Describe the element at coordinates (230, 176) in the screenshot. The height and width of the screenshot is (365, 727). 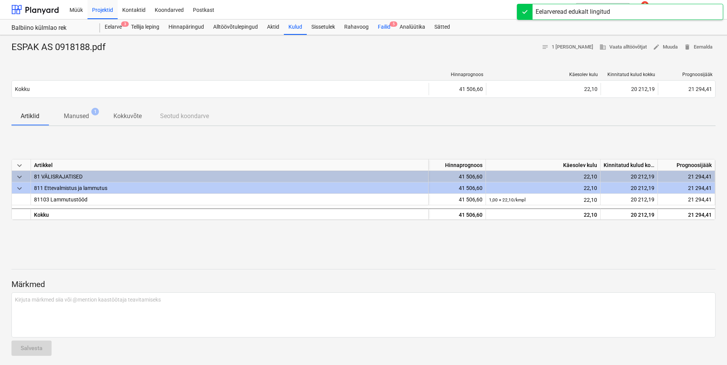
I see `div: 81 VÄLISRAJATISED` at that location.